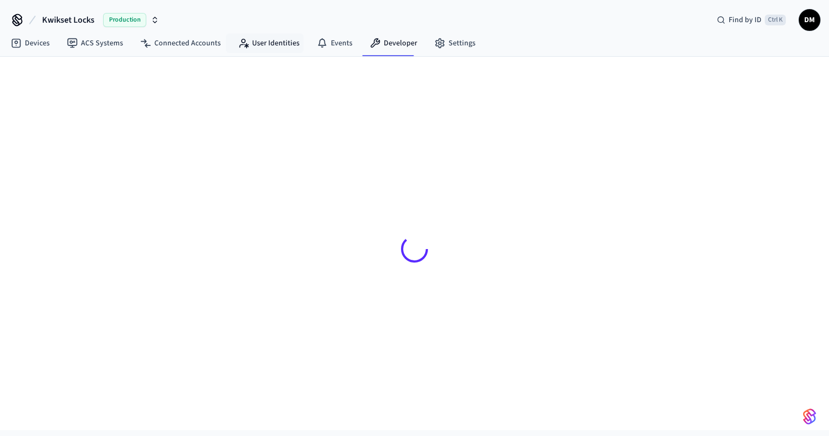  Describe the element at coordinates (752, 20) in the screenshot. I see `div: Find by IDCtrl K` at that location.